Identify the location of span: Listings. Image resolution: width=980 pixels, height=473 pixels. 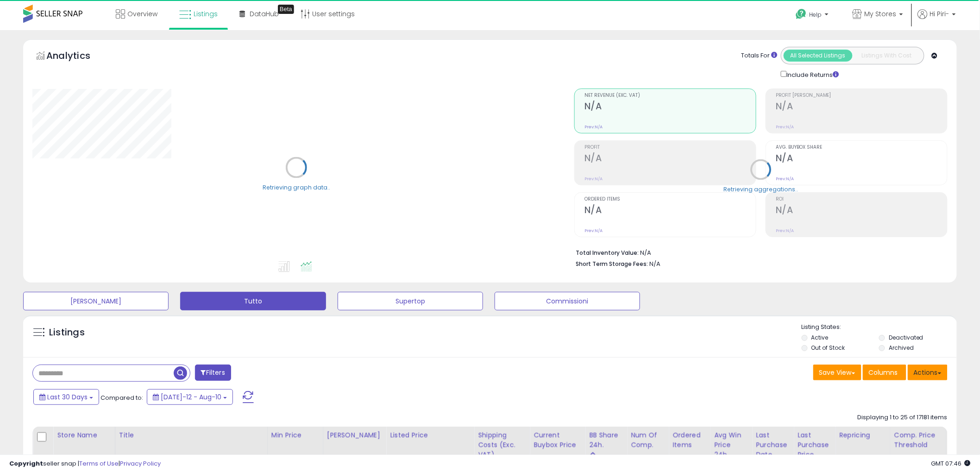
(206, 14).